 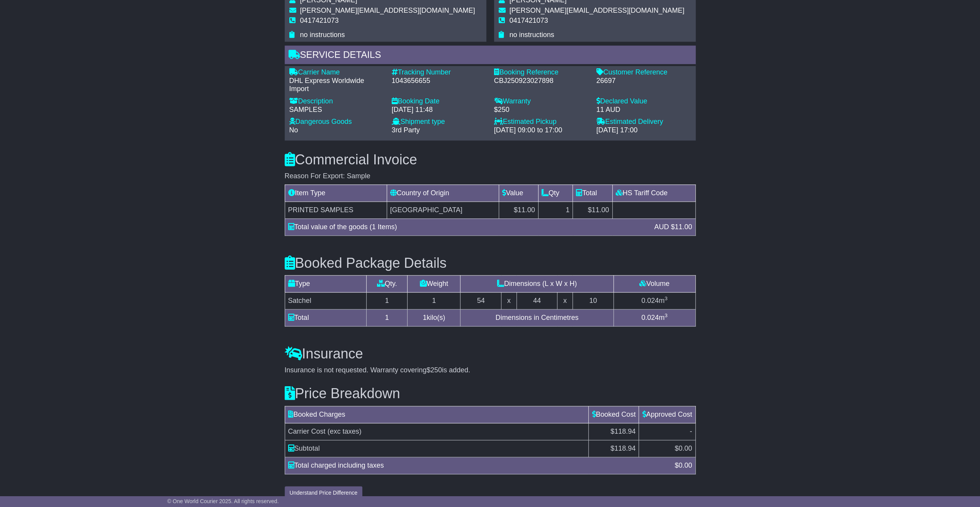 What do you see at coordinates (439, 81) in the screenshot?
I see `div: 1043656655` at bounding box center [439, 81].